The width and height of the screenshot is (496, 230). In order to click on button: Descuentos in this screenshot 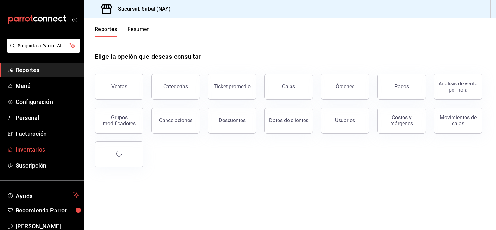, I will do `click(232, 121)`.